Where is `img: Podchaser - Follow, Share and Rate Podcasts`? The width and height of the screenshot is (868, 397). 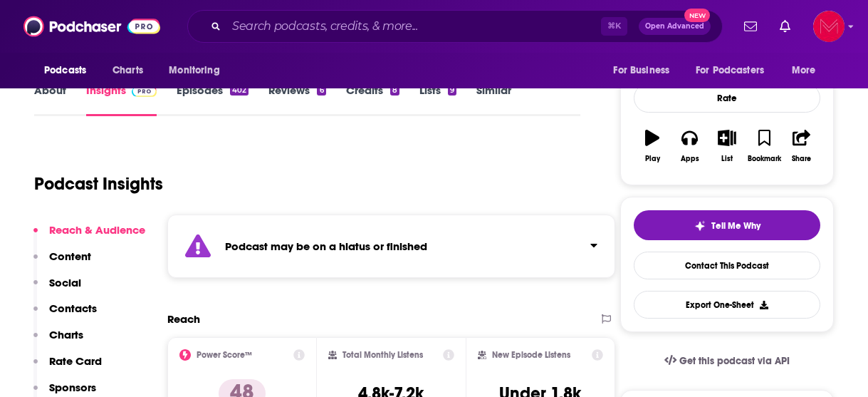
img: Podchaser - Follow, Share and Rate Podcasts is located at coordinates (91, 27).